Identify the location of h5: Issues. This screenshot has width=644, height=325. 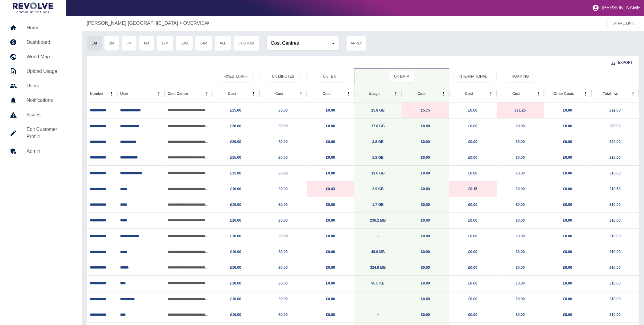
(49, 115).